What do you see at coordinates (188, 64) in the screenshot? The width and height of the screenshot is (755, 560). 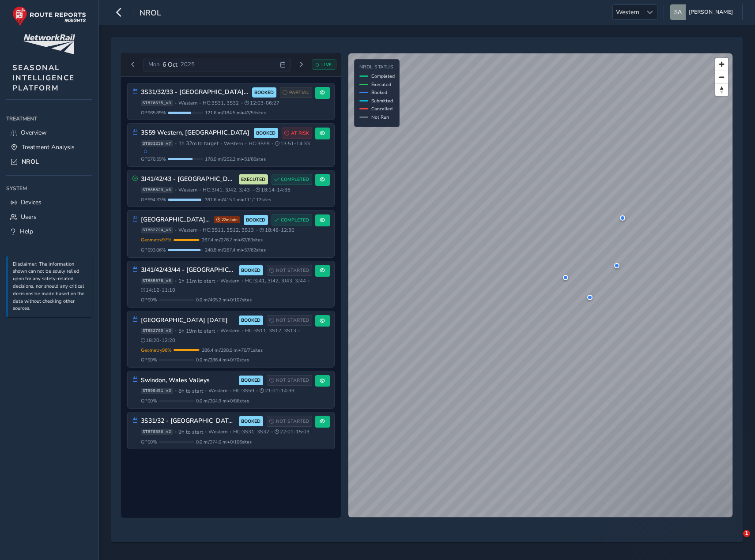 I see `span: 2025` at bounding box center [188, 64].